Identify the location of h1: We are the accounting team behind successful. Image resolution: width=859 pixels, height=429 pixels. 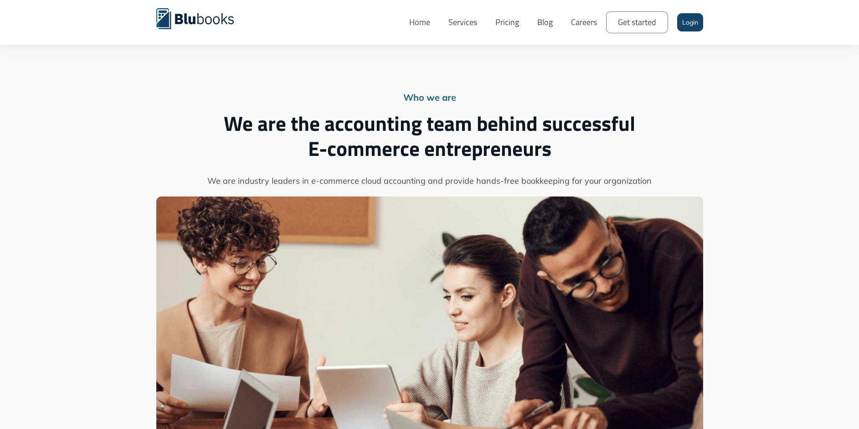
(430, 136).